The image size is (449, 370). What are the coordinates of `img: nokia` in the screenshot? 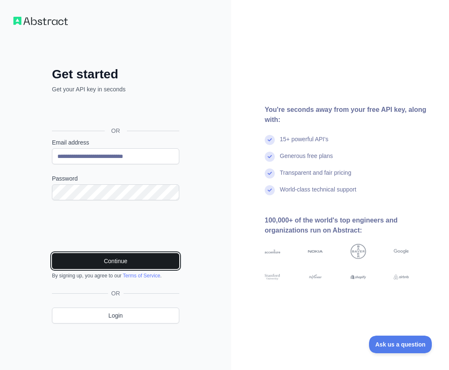 It's located at (316, 252).